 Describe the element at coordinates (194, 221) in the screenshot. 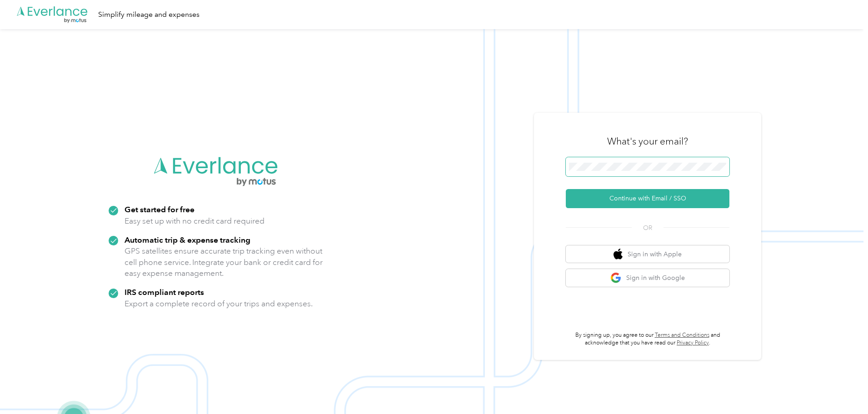

I see `p: Easy set up with no credit card required` at that location.